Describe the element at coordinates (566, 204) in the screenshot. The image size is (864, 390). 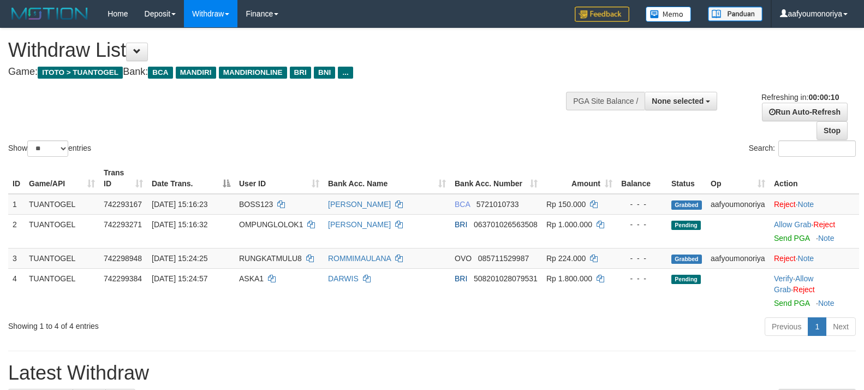
I see `span: Rp 150.000` at that location.